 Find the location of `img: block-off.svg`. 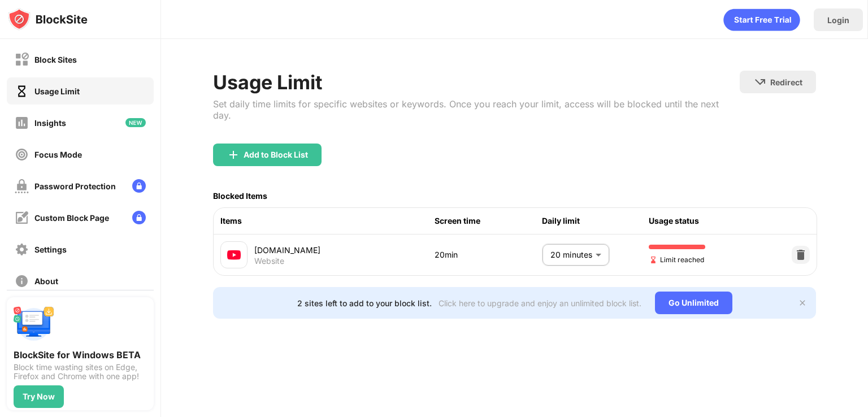

img: block-off.svg is located at coordinates (21, 59).